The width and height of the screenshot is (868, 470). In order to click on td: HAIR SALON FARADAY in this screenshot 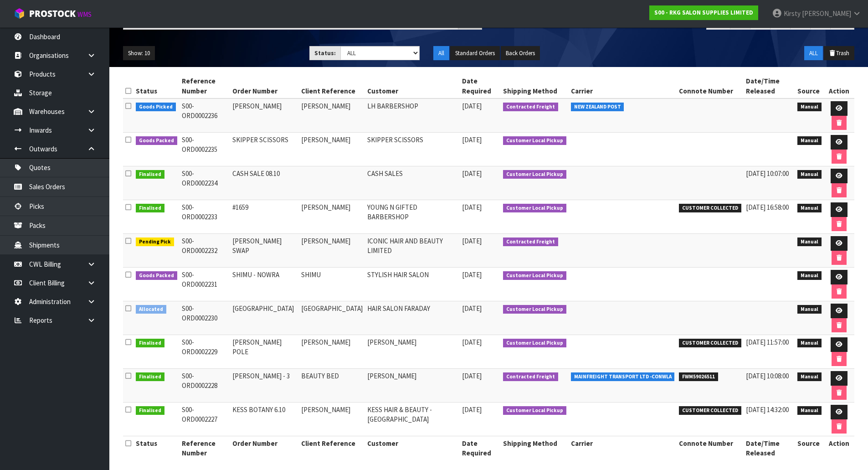, I will do `click(413, 318)`.